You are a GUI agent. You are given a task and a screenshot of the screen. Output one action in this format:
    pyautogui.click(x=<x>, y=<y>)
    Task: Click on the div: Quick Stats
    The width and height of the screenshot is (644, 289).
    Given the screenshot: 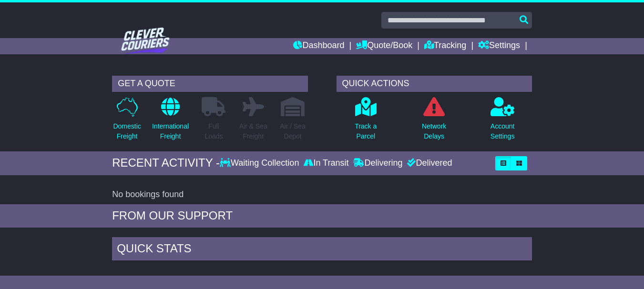 What is the action you would take?
    pyautogui.click(x=321, y=250)
    